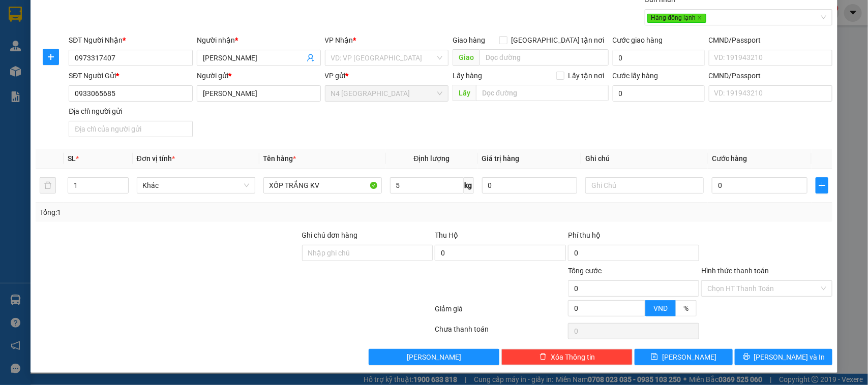  Describe the element at coordinates (310, 58) in the screenshot. I see `span: user-add` at that location.